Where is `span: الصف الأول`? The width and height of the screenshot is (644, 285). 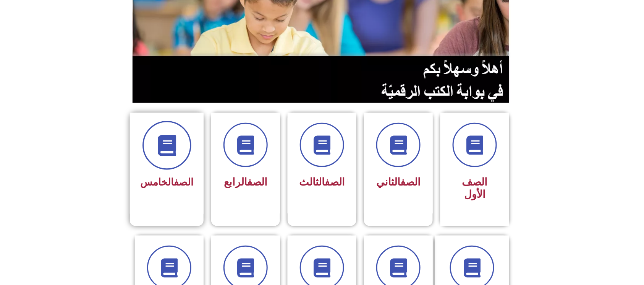
span: الصف الأول is located at coordinates (475, 188).